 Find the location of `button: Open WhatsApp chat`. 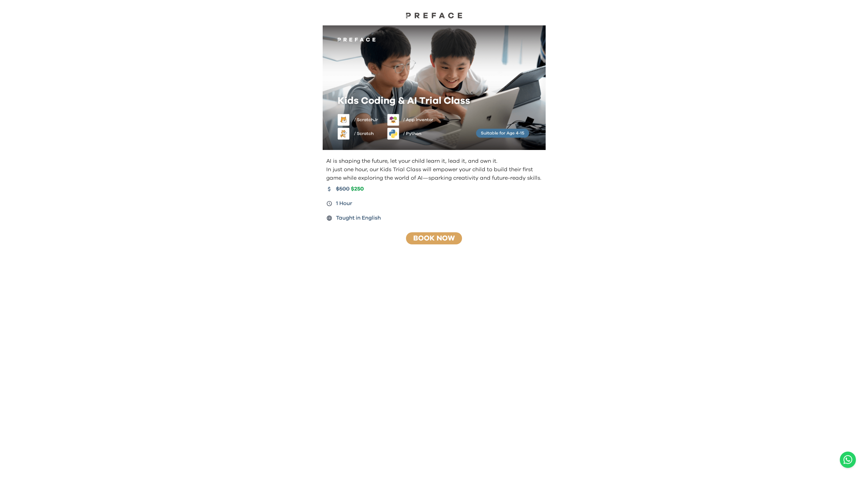

button: Open WhatsApp chat is located at coordinates (848, 460).